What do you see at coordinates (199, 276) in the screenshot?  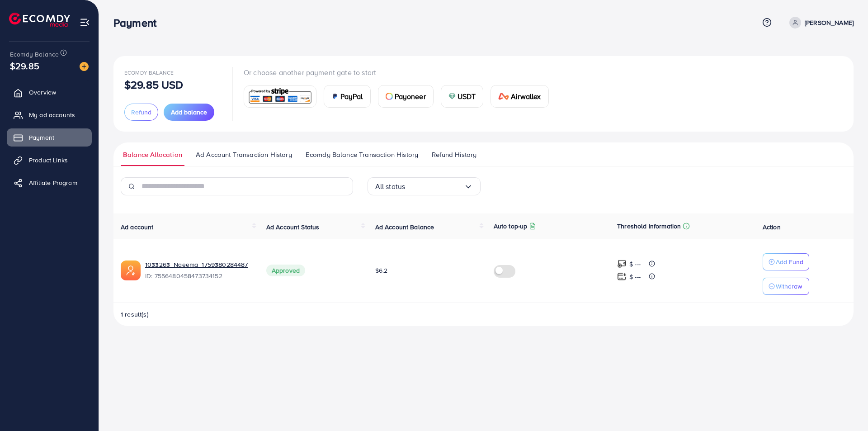 I see `span: ID: 7556480458473734152` at bounding box center [199, 276].